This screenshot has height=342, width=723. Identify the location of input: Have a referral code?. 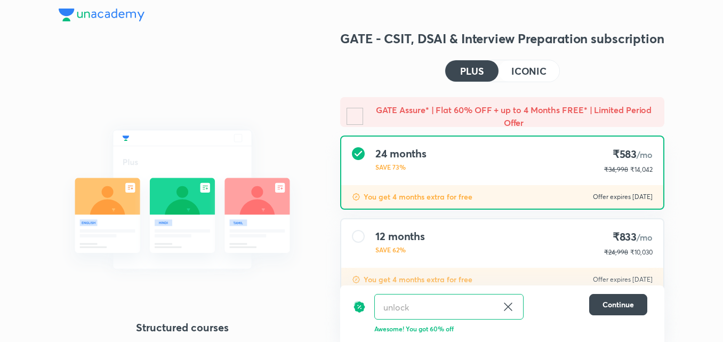
(436, 306).